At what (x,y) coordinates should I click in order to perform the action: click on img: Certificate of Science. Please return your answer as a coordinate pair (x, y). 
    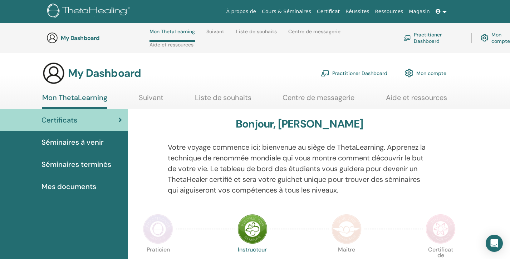
    Looking at the image, I should click on (441, 229).